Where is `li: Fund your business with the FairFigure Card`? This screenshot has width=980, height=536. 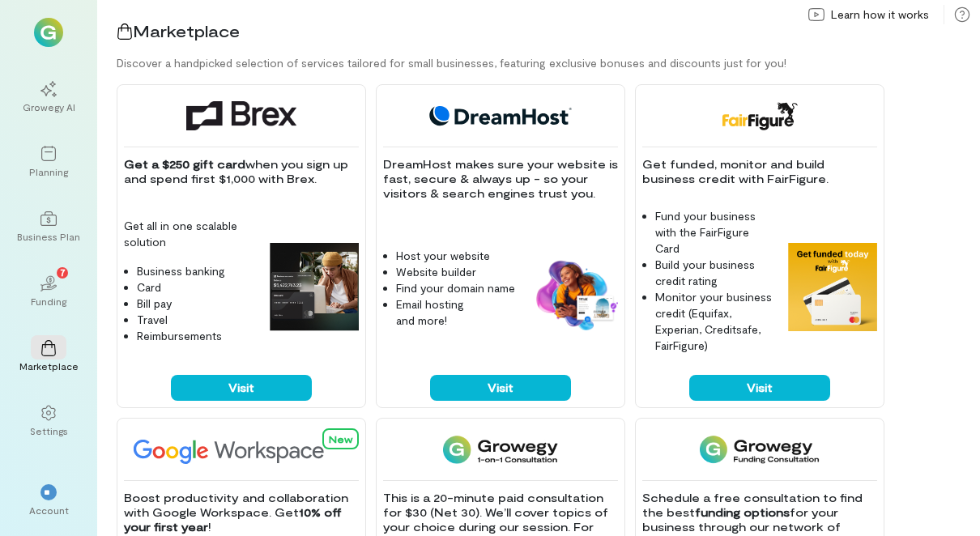 li: Fund your business with the FairFigure Card is located at coordinates (715, 233).